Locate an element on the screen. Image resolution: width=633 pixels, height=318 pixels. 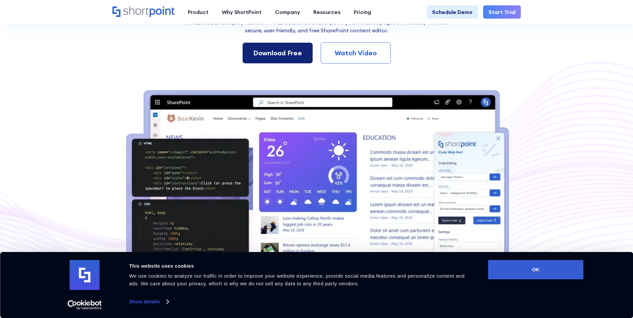
a: Download Free is located at coordinates (277, 53).